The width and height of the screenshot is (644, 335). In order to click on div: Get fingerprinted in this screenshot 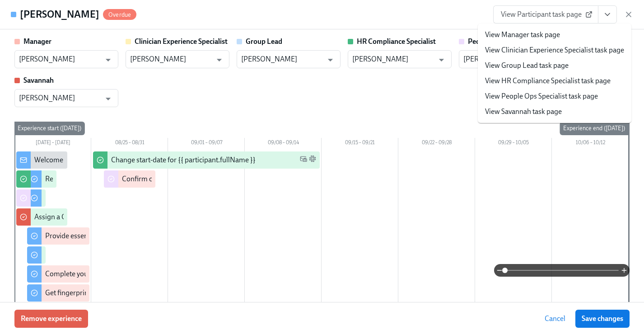, I will do `click(72, 293)`.